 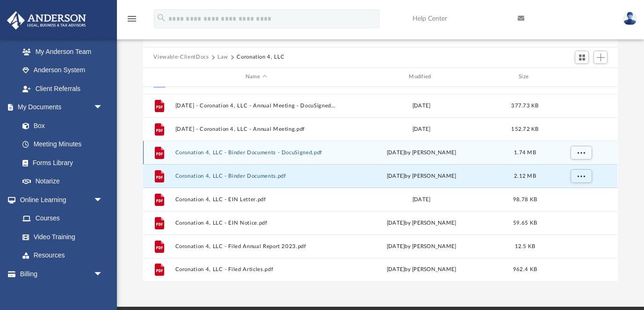 I want to click on button: Law, so click(x=223, y=57).